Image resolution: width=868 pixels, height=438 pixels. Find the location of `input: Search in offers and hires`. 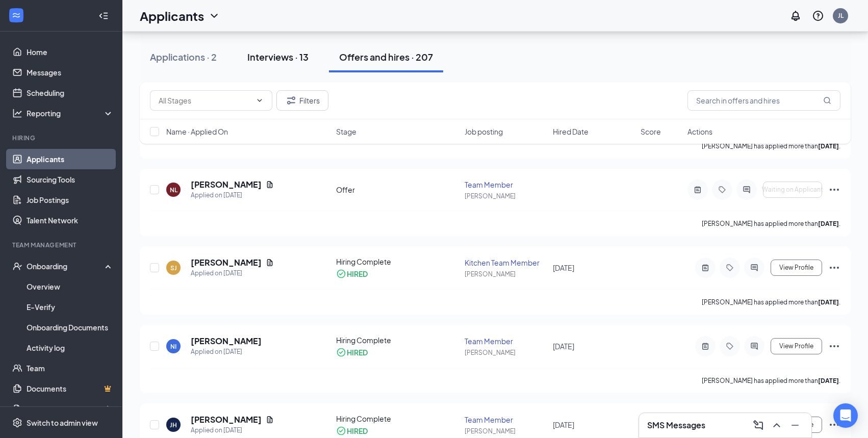

input: Search in offers and hires is located at coordinates (764, 101).